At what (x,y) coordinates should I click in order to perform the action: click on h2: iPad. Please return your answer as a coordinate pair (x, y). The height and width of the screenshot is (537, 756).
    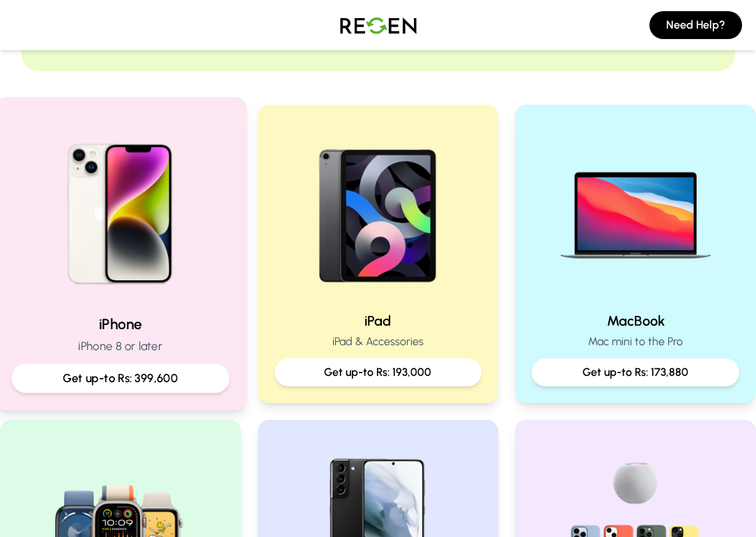
    Looking at the image, I should click on (379, 321).